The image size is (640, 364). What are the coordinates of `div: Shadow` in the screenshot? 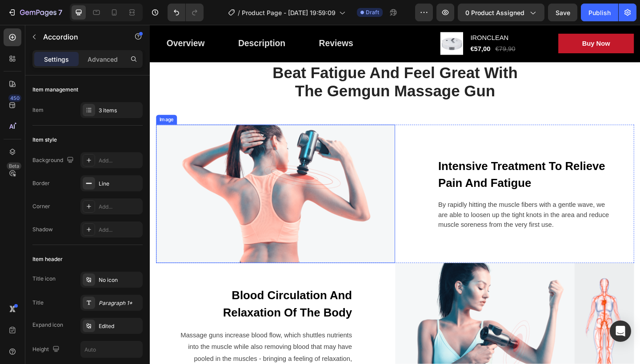 It's located at (43, 229).